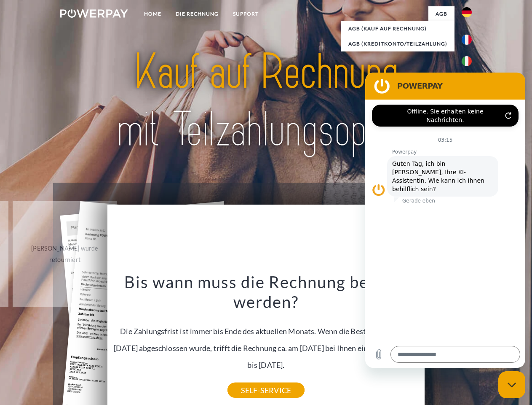 The width and height of the screenshot is (532, 405). I want to click on img: fr, so click(467, 40).